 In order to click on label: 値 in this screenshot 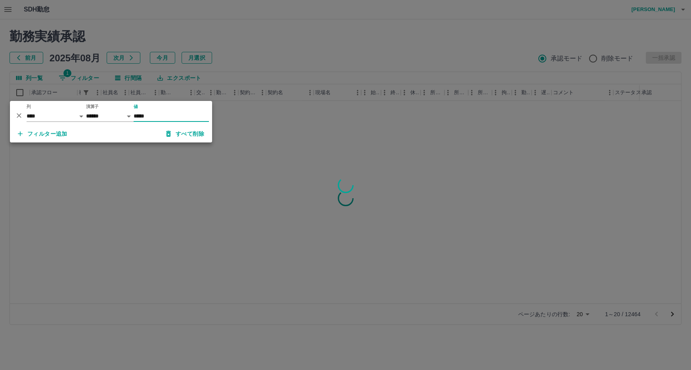, I will do `click(135, 107)`.